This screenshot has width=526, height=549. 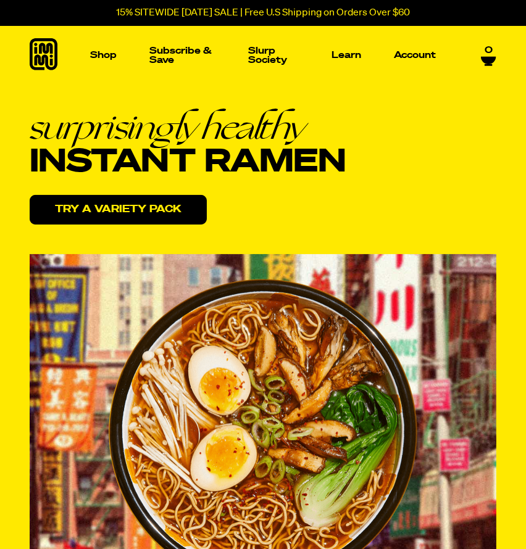 What do you see at coordinates (263, 55) in the screenshot?
I see `nav: Main navigation` at bounding box center [263, 55].